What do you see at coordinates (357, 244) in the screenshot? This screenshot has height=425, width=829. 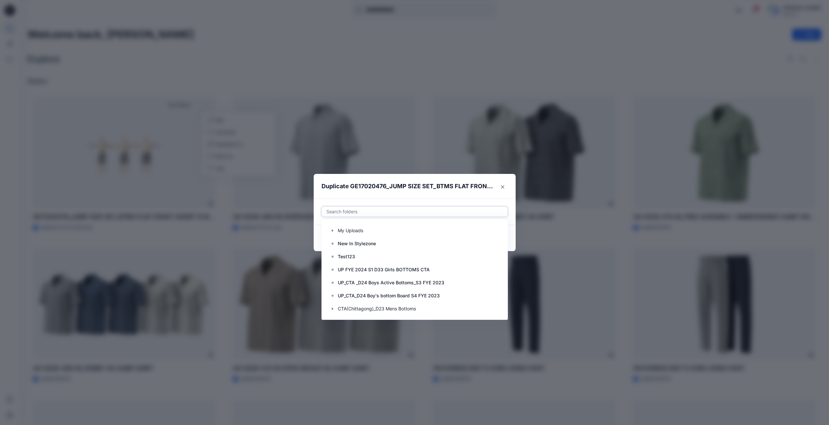 I see `p: New In Stylezone` at bounding box center [357, 244].